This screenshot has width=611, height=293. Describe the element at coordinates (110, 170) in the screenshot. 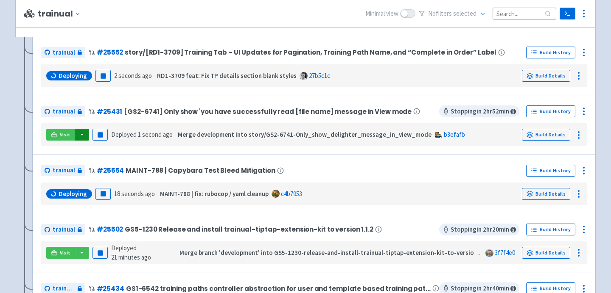

I see `a: #25554` at that location.